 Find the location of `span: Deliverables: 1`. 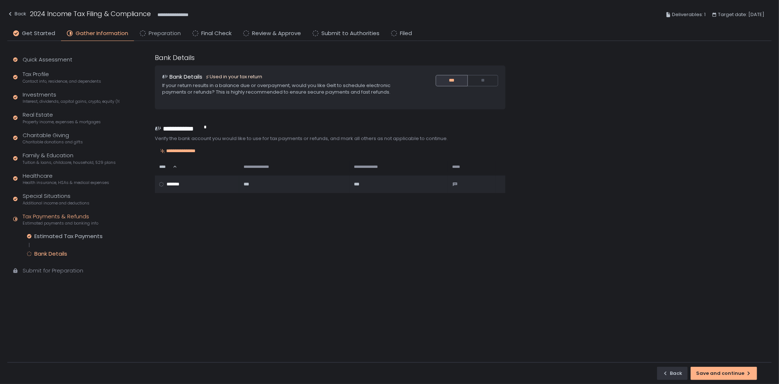

span: Deliverables: 1 is located at coordinates (689, 15).